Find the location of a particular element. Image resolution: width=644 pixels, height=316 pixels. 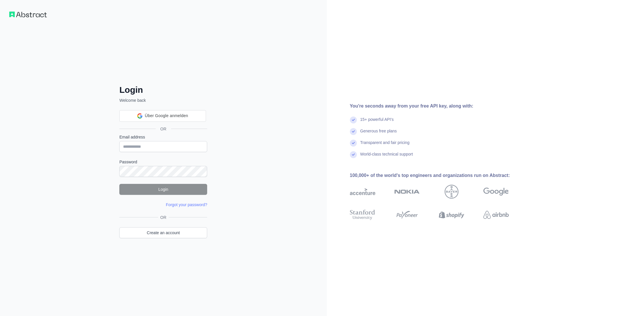

img: stanford university is located at coordinates (362, 215).